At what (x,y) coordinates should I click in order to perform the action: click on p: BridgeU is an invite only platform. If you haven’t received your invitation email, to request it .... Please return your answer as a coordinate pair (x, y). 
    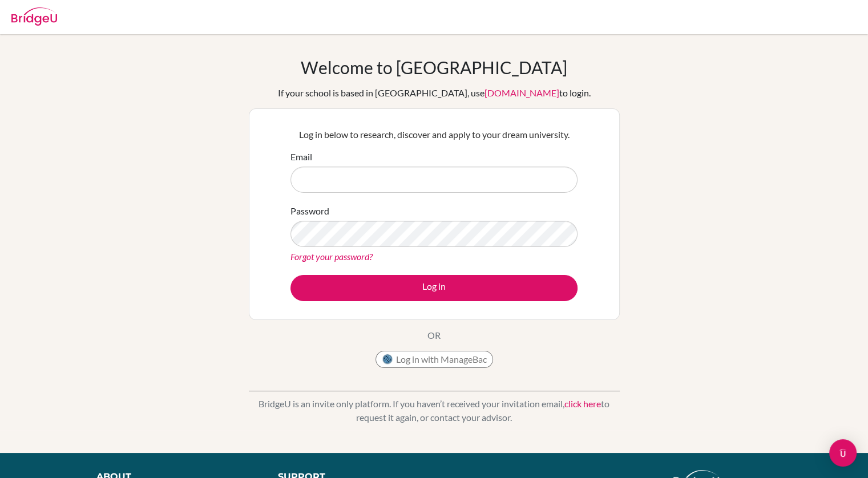
    Looking at the image, I should click on (434, 411).